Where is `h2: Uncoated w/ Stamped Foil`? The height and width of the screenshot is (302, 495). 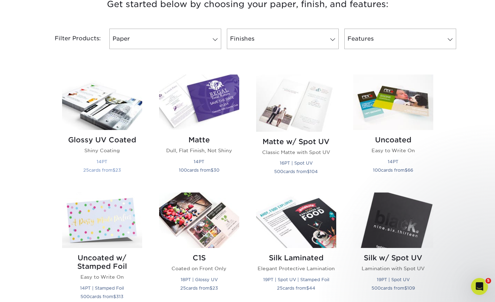 h2: Uncoated w/ Stamped Foil is located at coordinates (102, 262).